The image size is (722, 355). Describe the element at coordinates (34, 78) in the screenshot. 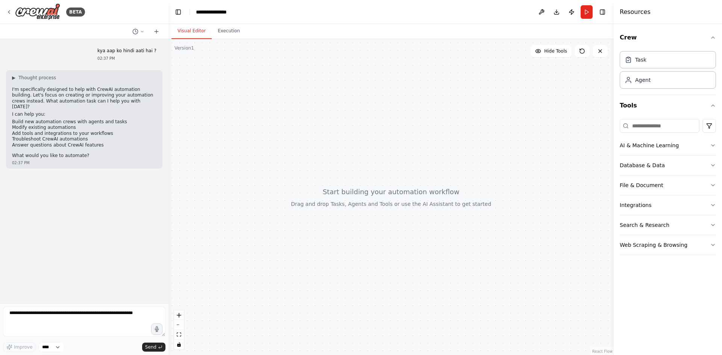

I see `button: ▶Thought process` at that location.